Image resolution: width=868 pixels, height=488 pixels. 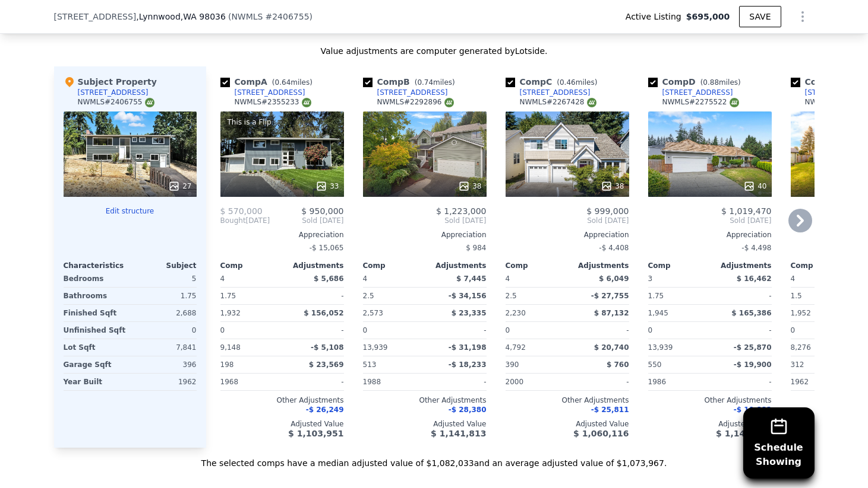 I want to click on div: Bedrooms, so click(x=95, y=279).